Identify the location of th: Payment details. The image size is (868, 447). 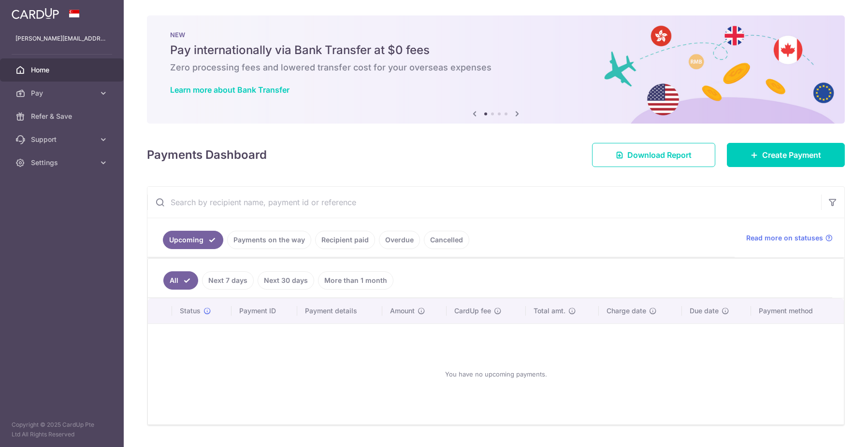
(340, 311).